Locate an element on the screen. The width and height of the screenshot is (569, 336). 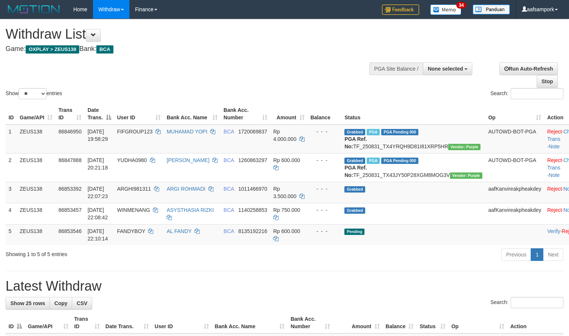
h1: Withdraw List is located at coordinates (188, 34).